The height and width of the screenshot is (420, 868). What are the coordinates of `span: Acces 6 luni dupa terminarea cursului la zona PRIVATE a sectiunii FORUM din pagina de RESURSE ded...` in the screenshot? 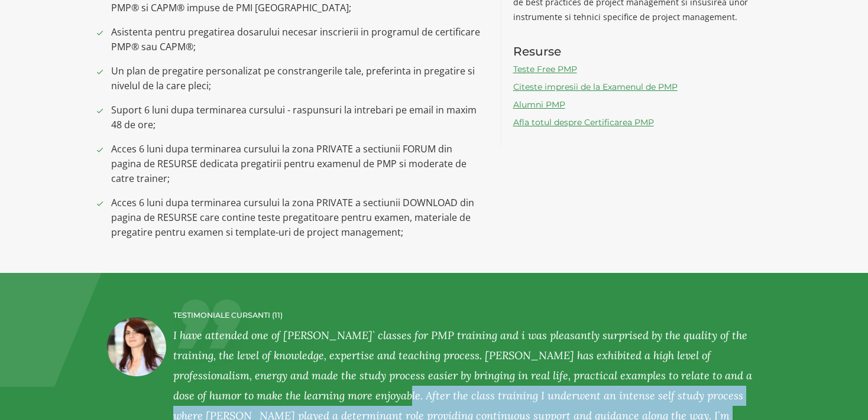 It's located at (297, 164).